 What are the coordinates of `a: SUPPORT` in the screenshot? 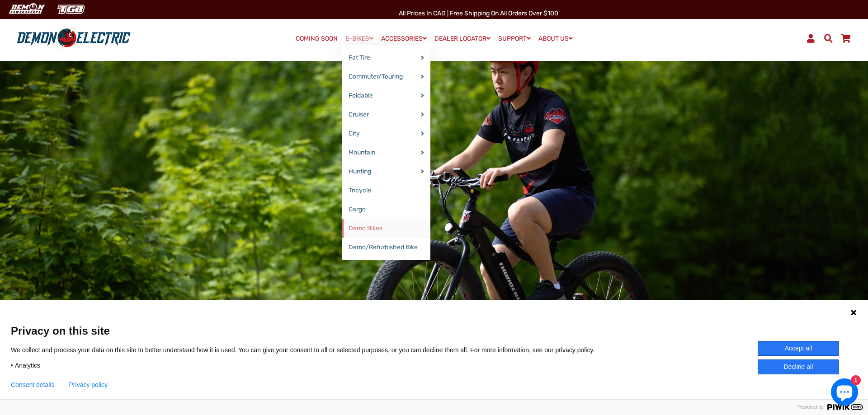 It's located at (515, 38).